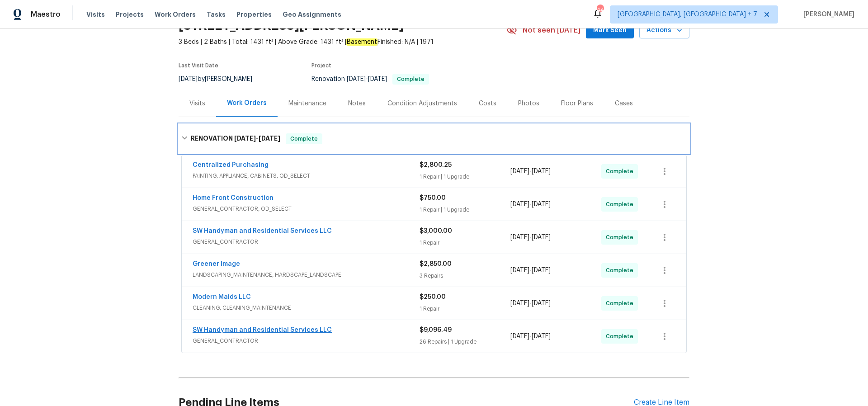 The height and width of the screenshot is (406, 868). I want to click on div: 3 Repairs, so click(465, 276).